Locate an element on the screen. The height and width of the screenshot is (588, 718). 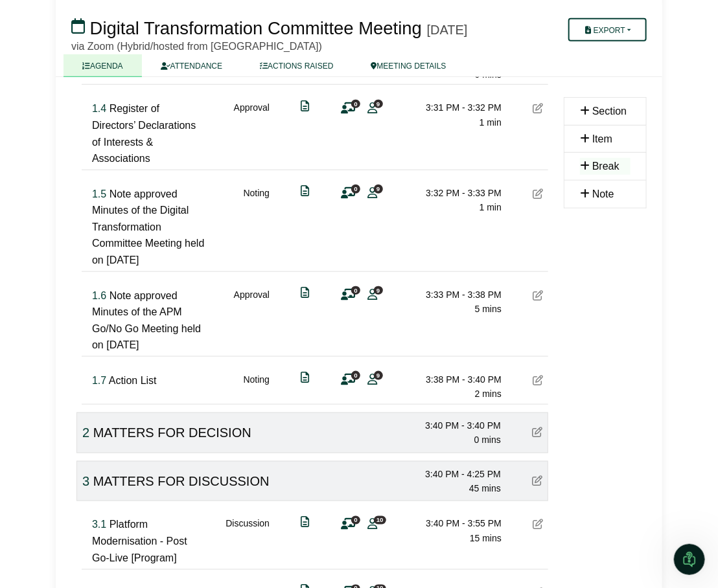
a: ACTIONS RAISED is located at coordinates (296, 66).